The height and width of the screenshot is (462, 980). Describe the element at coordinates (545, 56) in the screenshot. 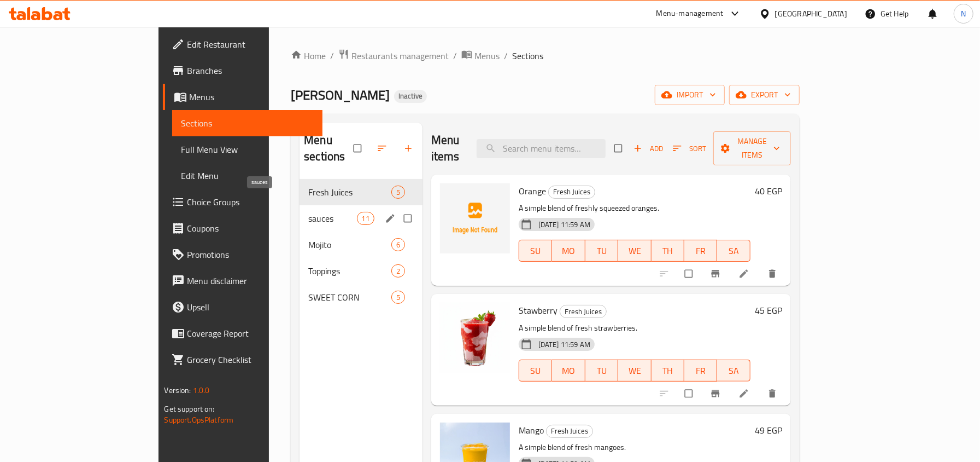

I see `nav: breadcrumb` at that location.